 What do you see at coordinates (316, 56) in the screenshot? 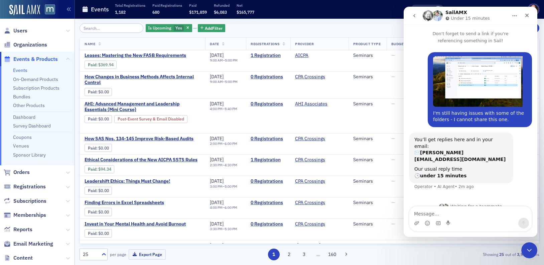
I see `span: AICPA` at bounding box center [316, 56].